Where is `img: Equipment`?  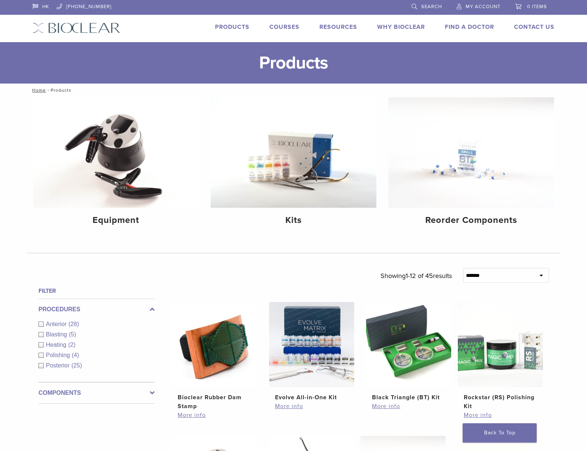 img: Equipment is located at coordinates (116, 152).